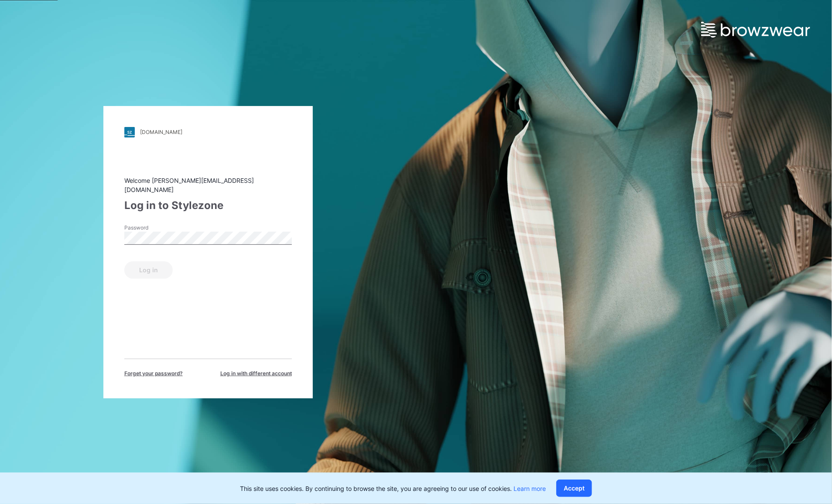 The width and height of the screenshot is (832, 504). What do you see at coordinates (257, 374) in the screenshot?
I see `span: Log in with different account` at bounding box center [257, 374].